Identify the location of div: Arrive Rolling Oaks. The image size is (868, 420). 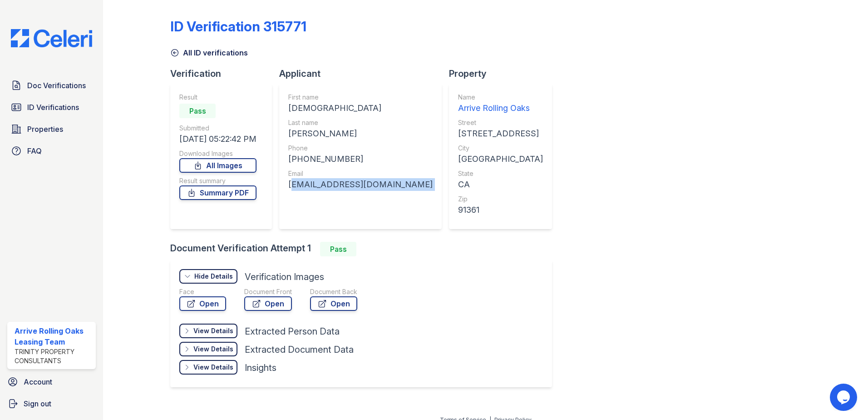
(500, 108).